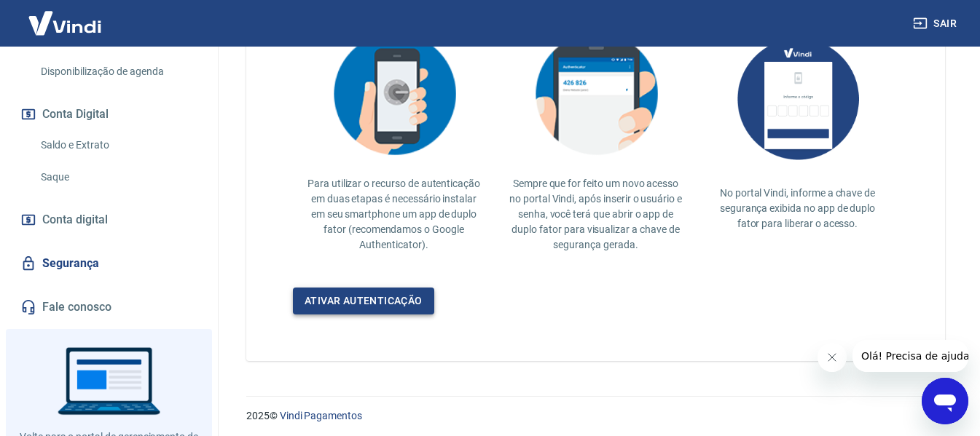 This screenshot has width=980, height=436. Describe the element at coordinates (363, 301) in the screenshot. I see `a: Ativar autenticação` at that location.